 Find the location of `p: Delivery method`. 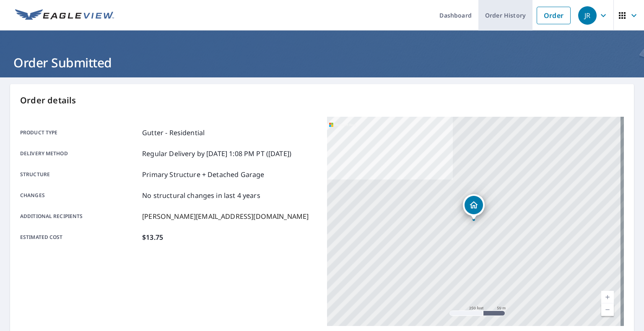

p: Delivery method is located at coordinates (79, 154).